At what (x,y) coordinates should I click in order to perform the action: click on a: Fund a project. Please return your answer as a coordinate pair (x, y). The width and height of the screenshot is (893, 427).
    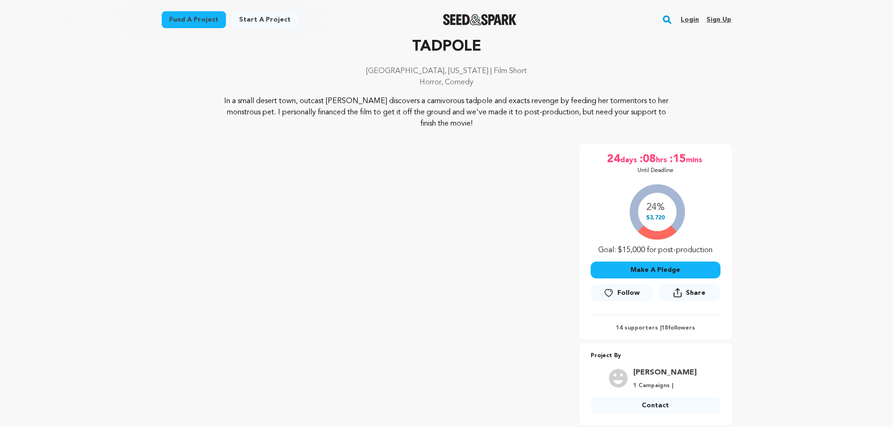
    Looking at the image, I should click on (194, 20).